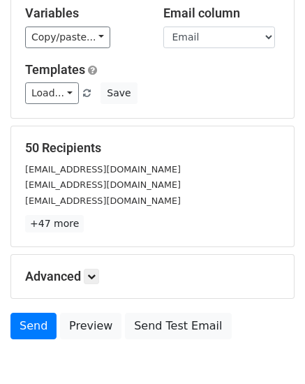 The image size is (305, 384). I want to click on div: Widget de chat, so click(270, 351).